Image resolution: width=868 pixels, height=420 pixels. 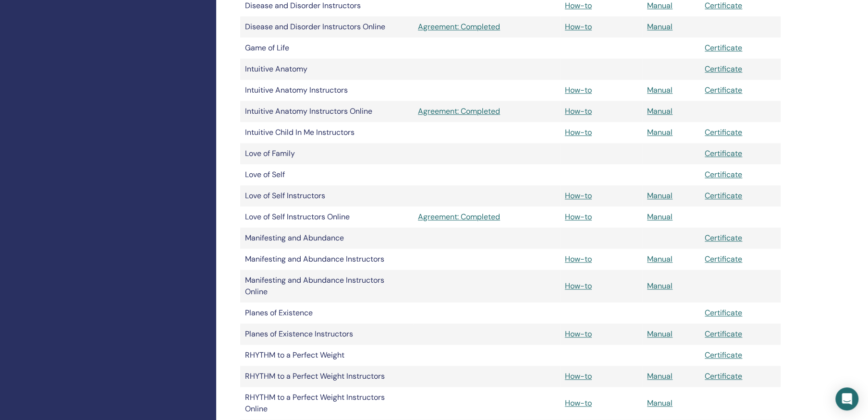 What do you see at coordinates (327, 403) in the screenshot?
I see `td: RHYTHM to a Perfect Weight Instructors Online` at bounding box center [327, 403].